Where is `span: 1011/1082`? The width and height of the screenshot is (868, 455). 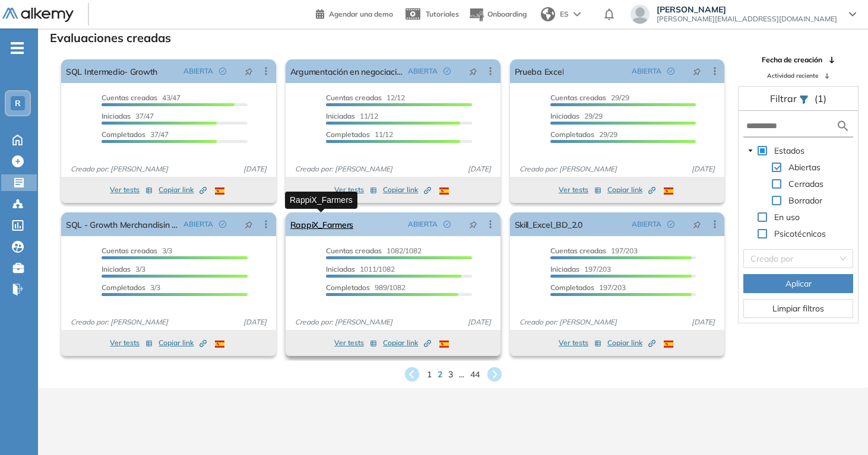
span: 1011/1082 is located at coordinates (360, 269).